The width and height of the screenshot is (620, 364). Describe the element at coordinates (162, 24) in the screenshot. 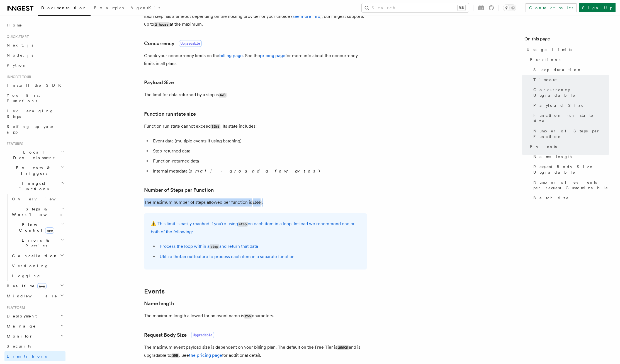

I see `code: 2 hours` at that location.